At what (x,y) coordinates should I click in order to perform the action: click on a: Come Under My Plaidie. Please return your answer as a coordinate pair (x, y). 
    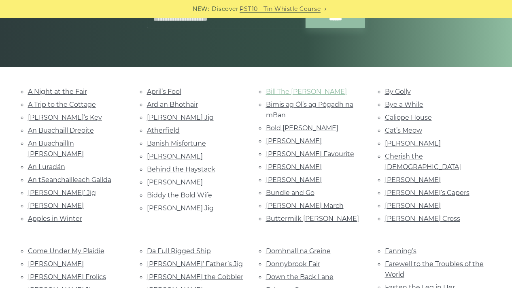
    Looking at the image, I should click on (66, 251).